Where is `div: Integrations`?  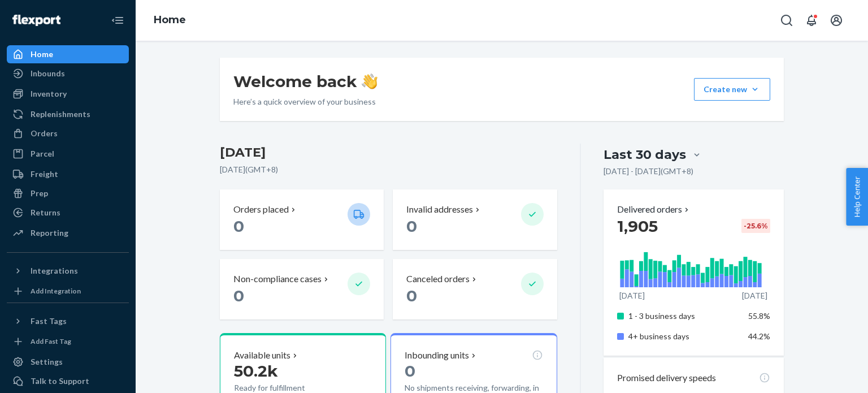 div: Integrations is located at coordinates (54, 271).